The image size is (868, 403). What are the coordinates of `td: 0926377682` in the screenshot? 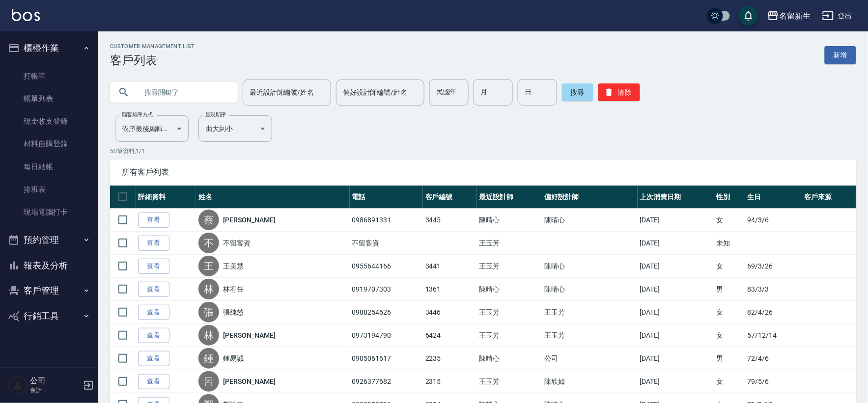 It's located at (386, 382).